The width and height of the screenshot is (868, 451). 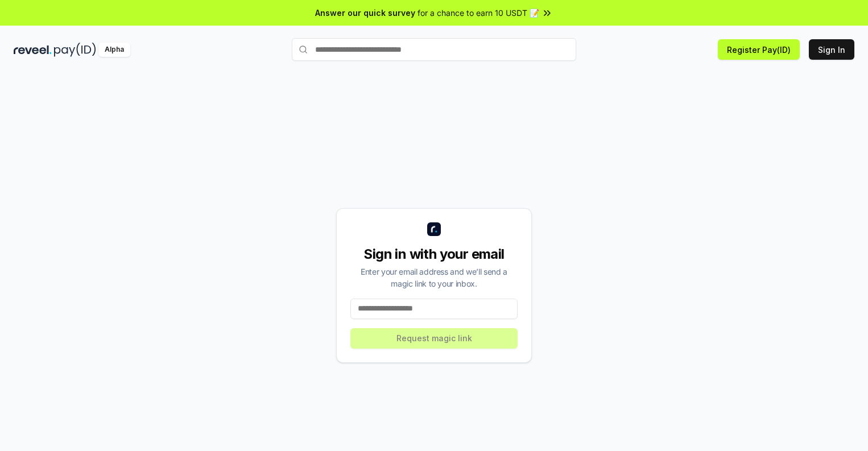 What do you see at coordinates (832, 50) in the screenshot?
I see `button: Sign In` at bounding box center [832, 50].